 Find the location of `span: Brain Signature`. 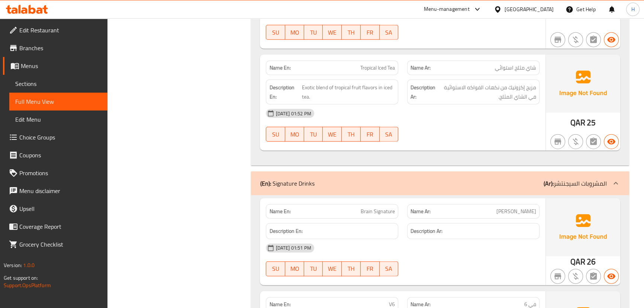

span: Brain Signature is located at coordinates (378, 211).